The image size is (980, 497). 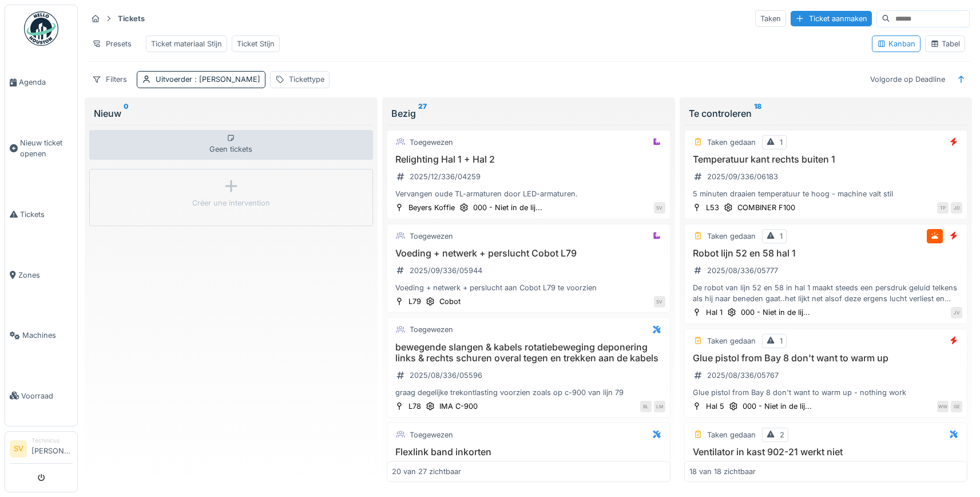 I want to click on span: Voorraad, so click(x=47, y=396).